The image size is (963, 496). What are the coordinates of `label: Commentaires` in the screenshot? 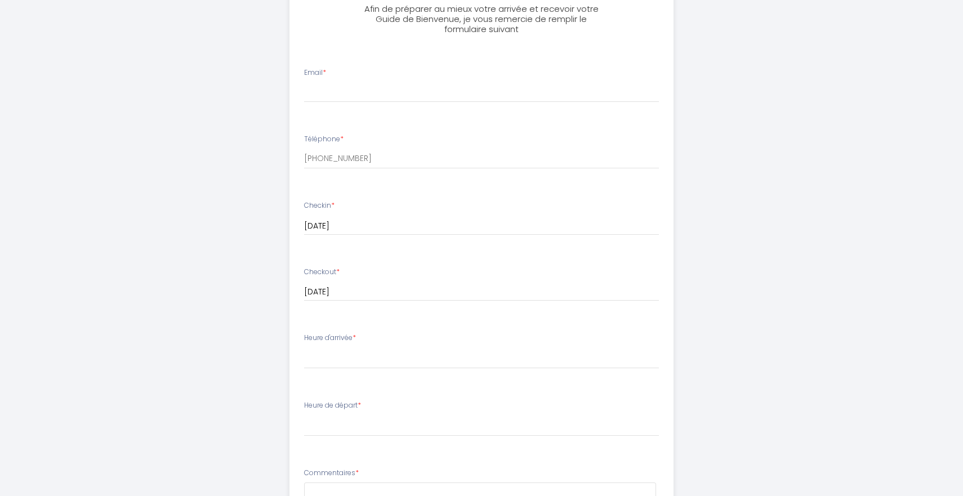 It's located at (331, 473).